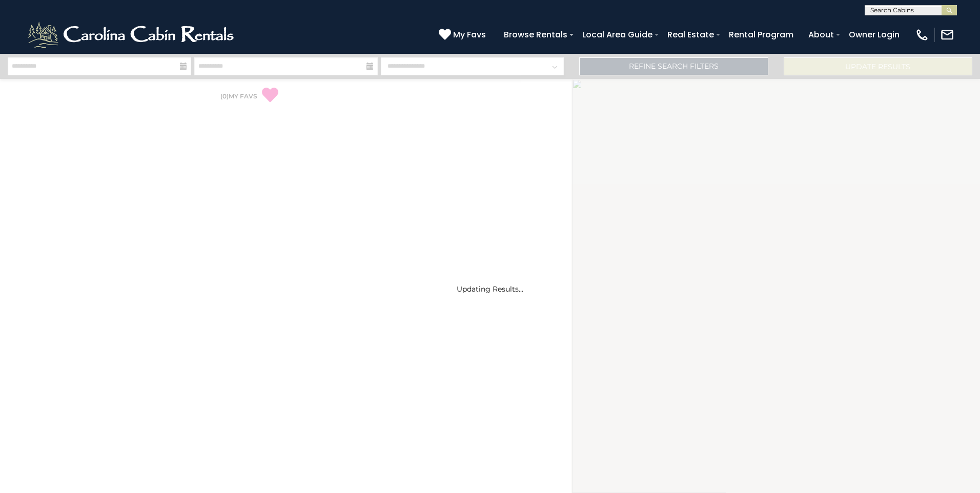 Image resolution: width=980 pixels, height=493 pixels. I want to click on a: Local Area Guide, so click(617, 35).